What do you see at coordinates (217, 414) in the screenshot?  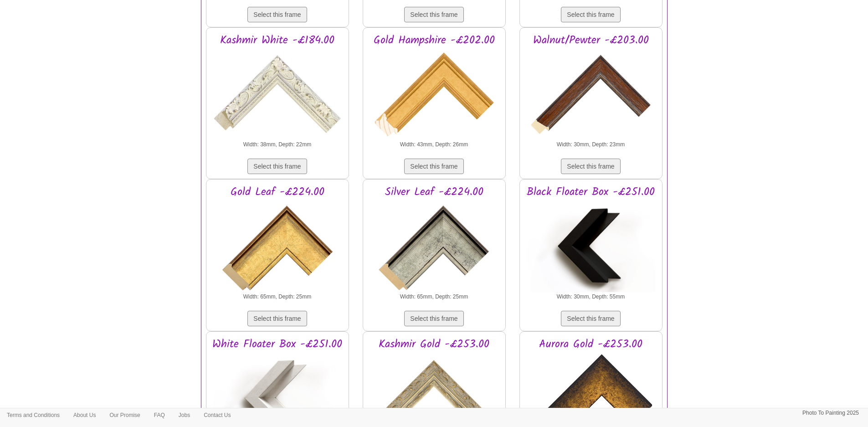 I see `a: Contact Us` at bounding box center [217, 414].